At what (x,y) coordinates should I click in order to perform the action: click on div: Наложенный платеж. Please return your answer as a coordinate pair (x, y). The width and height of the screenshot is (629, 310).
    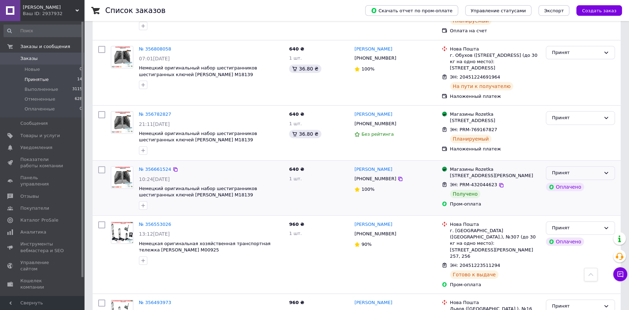
    Looking at the image, I should click on (495, 96).